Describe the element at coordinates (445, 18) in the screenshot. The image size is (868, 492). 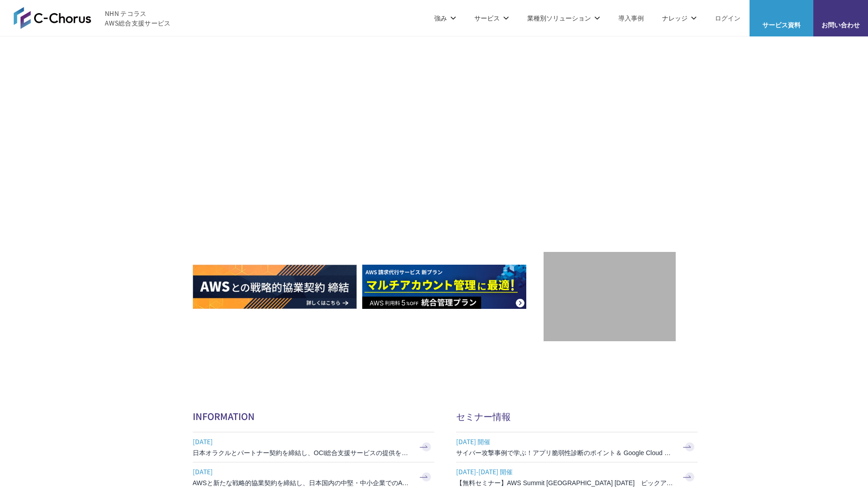
I see `p: 強み` at that location.